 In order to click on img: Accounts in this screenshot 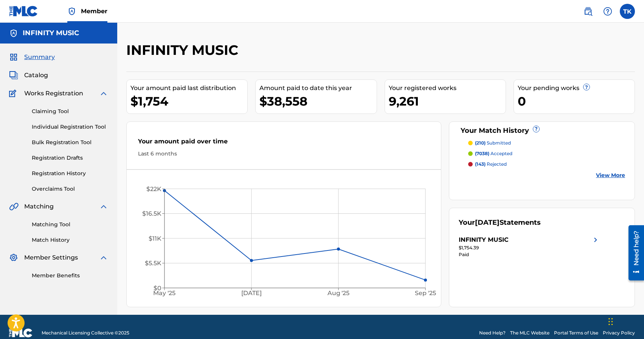, I will do `click(13, 33)`.